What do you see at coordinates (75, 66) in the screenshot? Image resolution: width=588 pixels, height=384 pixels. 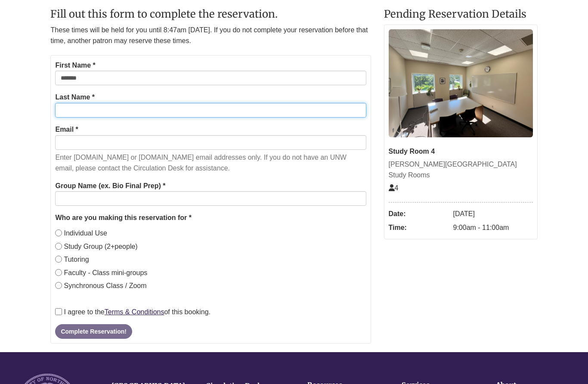 I see `label: First Name *` at bounding box center [75, 66].